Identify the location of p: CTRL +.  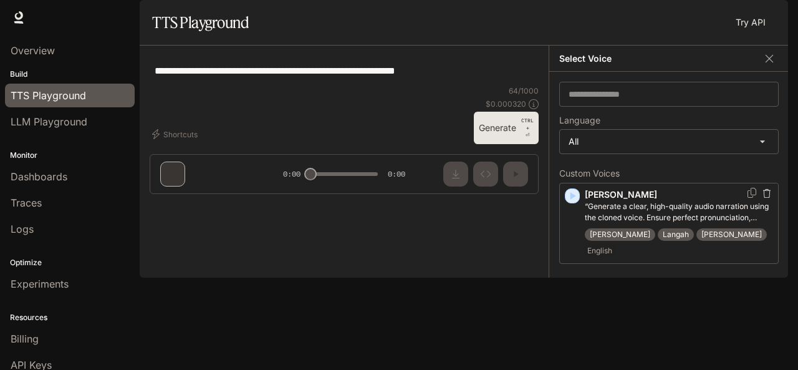
(528, 124).